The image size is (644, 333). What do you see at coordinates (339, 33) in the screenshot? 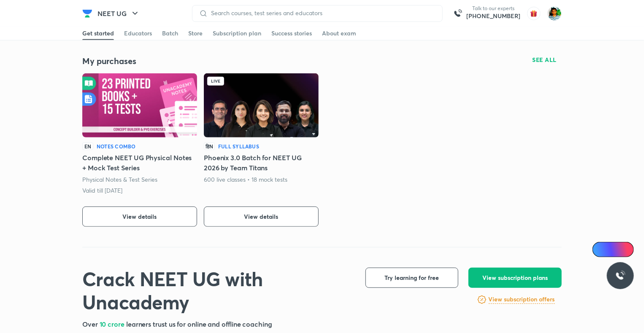
I see `a: About exam` at bounding box center [339, 33].